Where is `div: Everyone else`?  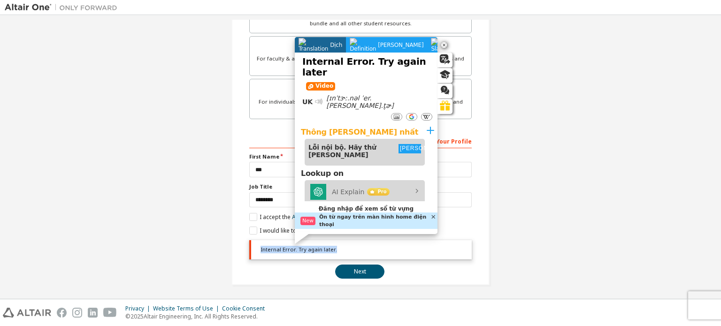 div: Everyone else is located at coordinates (360, 91).